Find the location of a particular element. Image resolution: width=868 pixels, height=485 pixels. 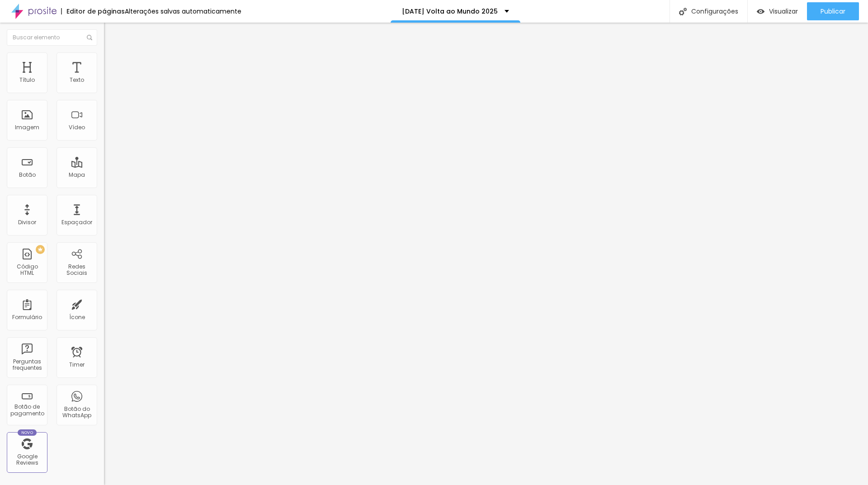

img: view-1.svg is located at coordinates (761, 12).